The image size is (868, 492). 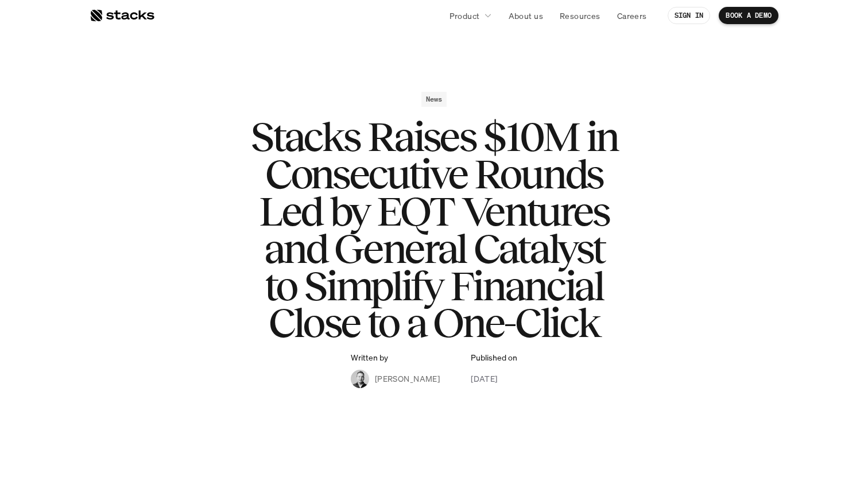 What do you see at coordinates (434, 99) in the screenshot?
I see `h2: News` at bounding box center [434, 99].